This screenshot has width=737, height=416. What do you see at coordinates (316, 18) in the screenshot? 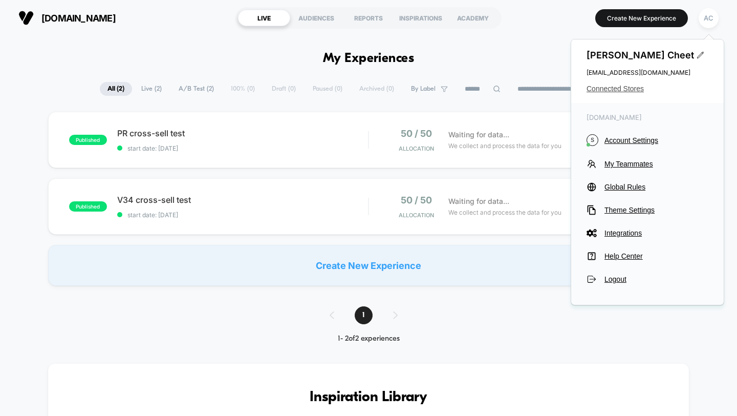
I see `div: AUDIENCES` at bounding box center [316, 18].